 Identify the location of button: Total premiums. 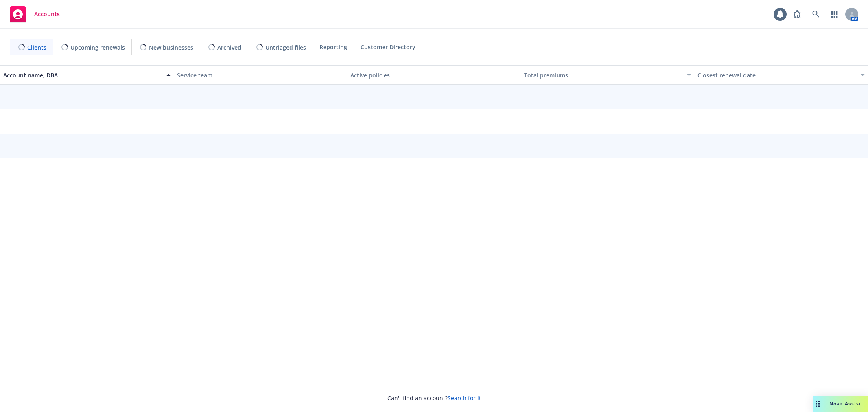
(607, 75).